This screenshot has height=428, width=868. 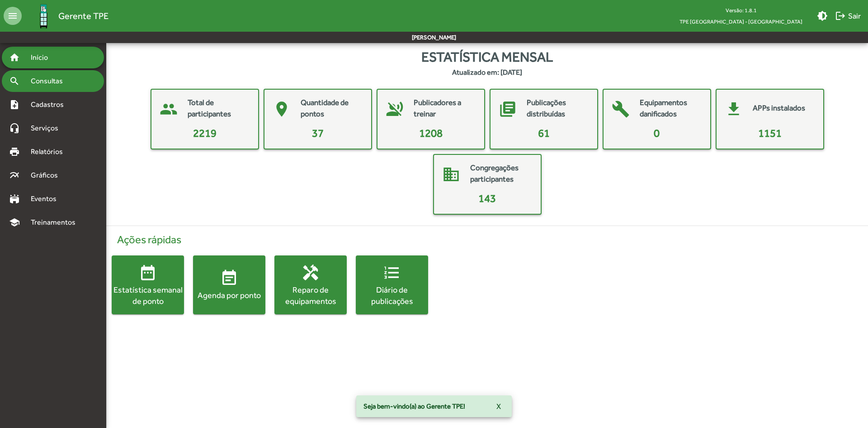 What do you see at coordinates (331, 108) in the screenshot?
I see `mat-card-title: Quantidade de pontos` at bounding box center [331, 108].